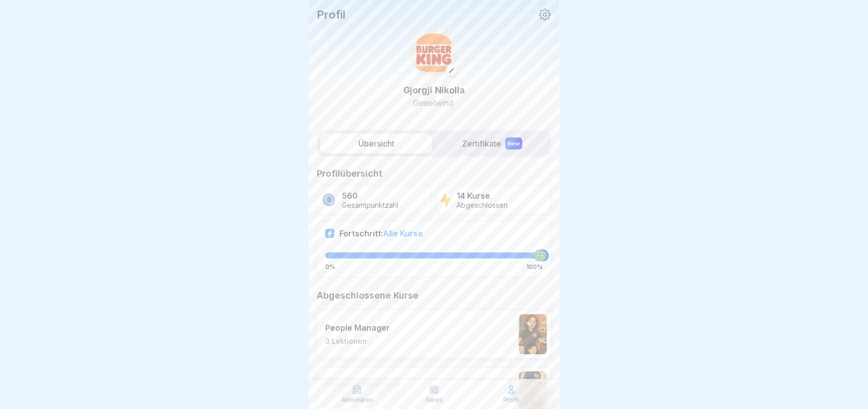 The image size is (868, 409). What do you see at coordinates (370, 205) in the screenshot?
I see `p: Gesamtpunktzahl` at bounding box center [370, 205].